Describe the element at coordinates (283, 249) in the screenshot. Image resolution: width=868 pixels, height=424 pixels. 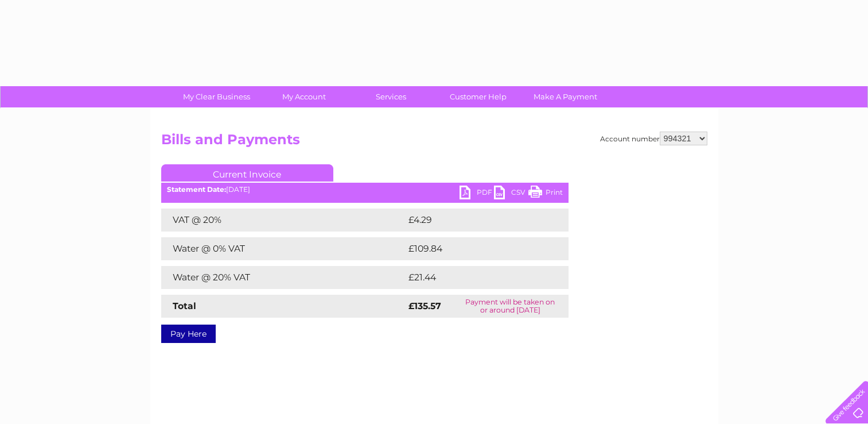
I see `td: Water @ 0% VAT` at that location.